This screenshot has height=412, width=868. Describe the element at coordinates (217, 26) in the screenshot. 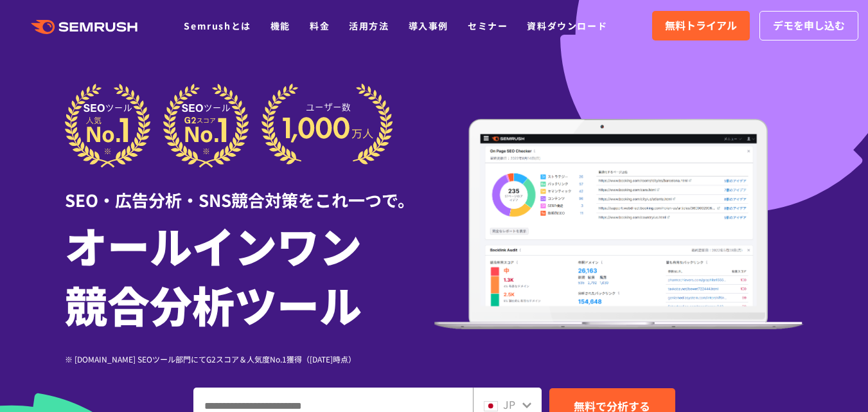

I see `a: Semrushとは` at that location.